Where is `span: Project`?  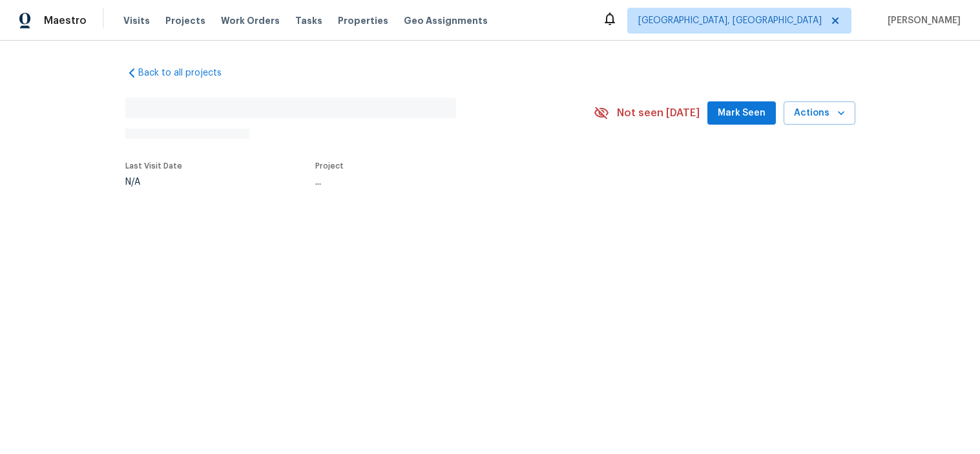
span: Project is located at coordinates (330, 166).